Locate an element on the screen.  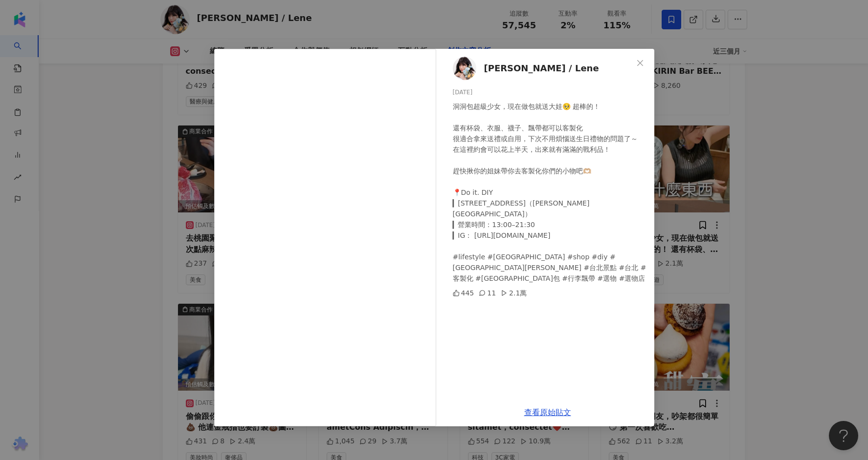
button: Close is located at coordinates (640, 63).